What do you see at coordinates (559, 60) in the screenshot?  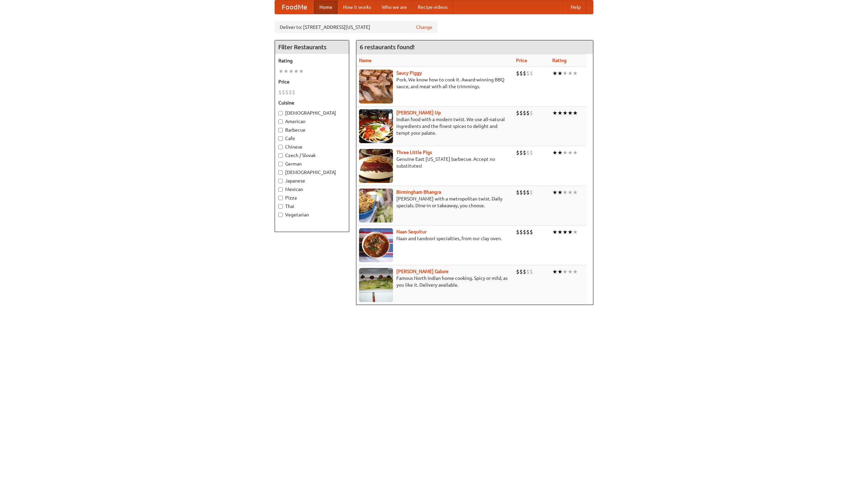 I see `a: Rating` at bounding box center [559, 60].